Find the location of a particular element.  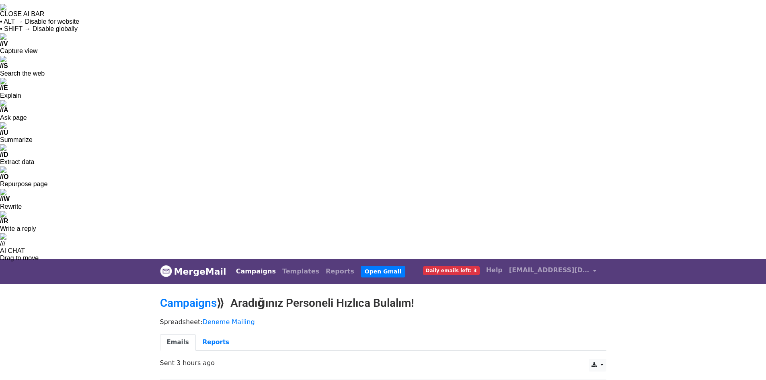

a: Deneme Mailing is located at coordinates (229, 322).